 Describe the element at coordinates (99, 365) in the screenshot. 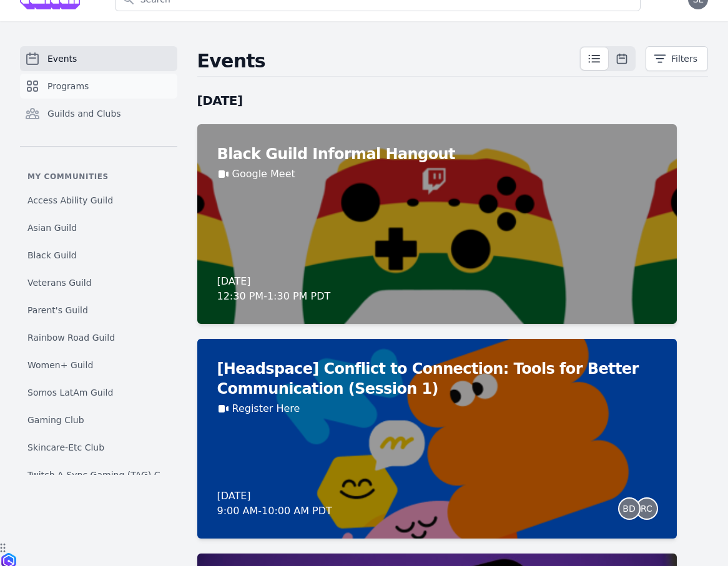

I see `a: Women+ Guild` at that location.